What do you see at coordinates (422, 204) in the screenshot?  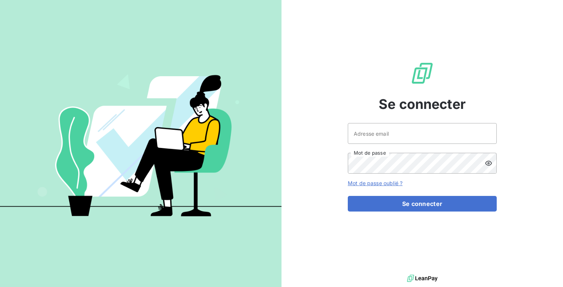 I see `button: Se connecter` at bounding box center [422, 204].